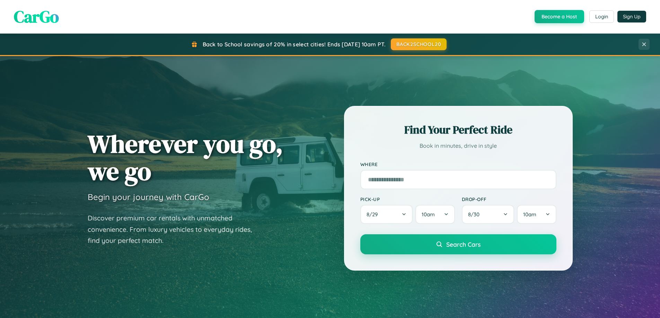 The width and height of the screenshot is (660, 318). What do you see at coordinates (374, 214) in the screenshot?
I see `span: 8 / 29` at bounding box center [374, 214].